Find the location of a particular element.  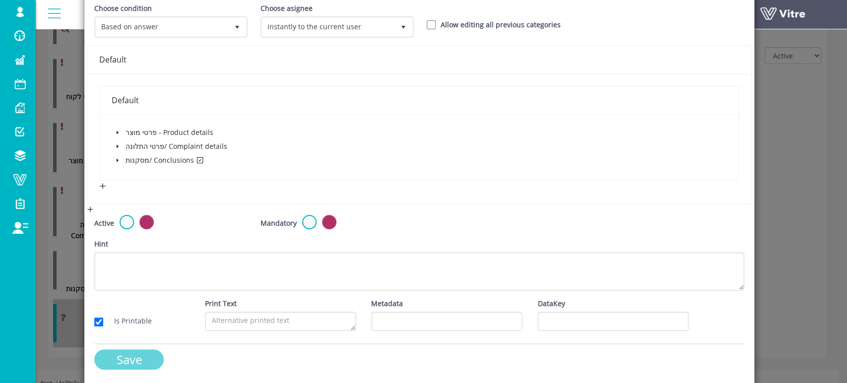

label: Print Text is located at coordinates (221, 304).